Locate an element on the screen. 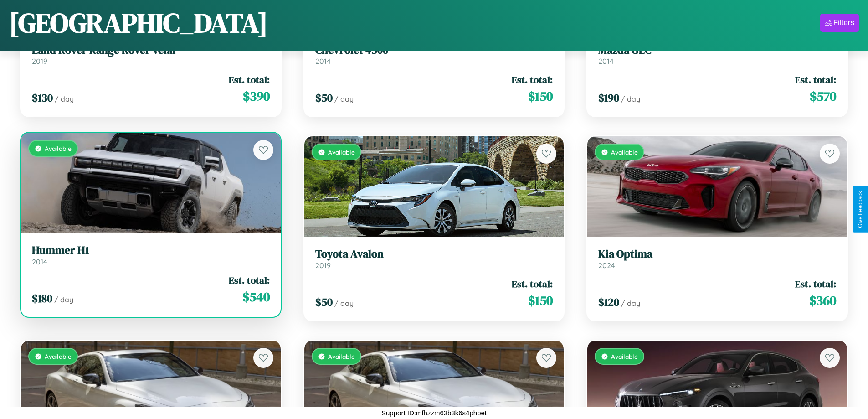  p: Support ID: mfhzzm63b3k6s4phpet is located at coordinates (434, 412).